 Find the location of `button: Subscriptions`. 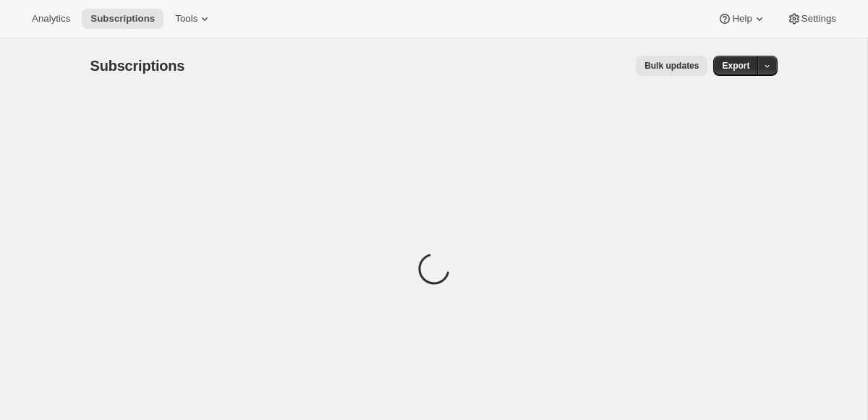

button: Subscriptions is located at coordinates (122, 19).